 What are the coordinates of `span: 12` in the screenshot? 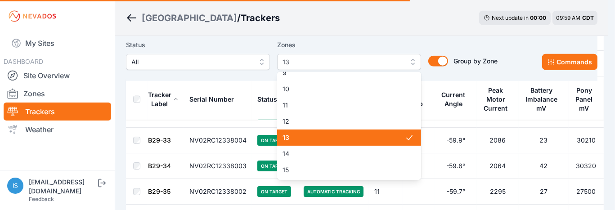 It's located at (344, 121).